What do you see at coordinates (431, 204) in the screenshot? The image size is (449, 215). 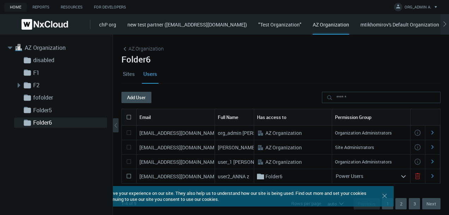 I see `a: Next` at bounding box center [431, 204].